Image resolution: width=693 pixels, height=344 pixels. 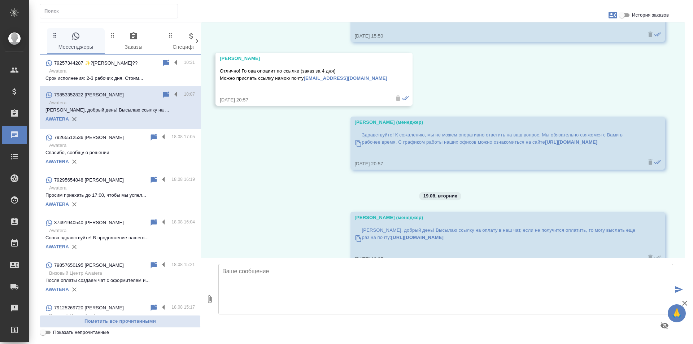 I want to click on span: Спецификации, so click(x=191, y=41).